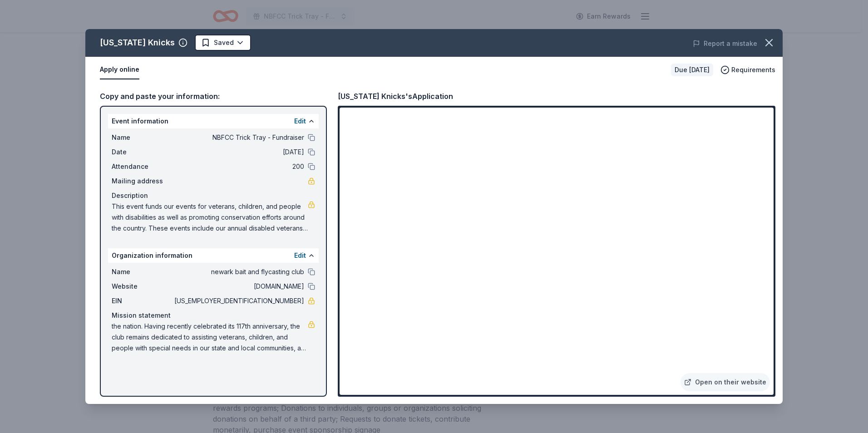 This screenshot has width=868, height=433. Describe the element at coordinates (119, 70) in the screenshot. I see `button: Apply online` at that location.